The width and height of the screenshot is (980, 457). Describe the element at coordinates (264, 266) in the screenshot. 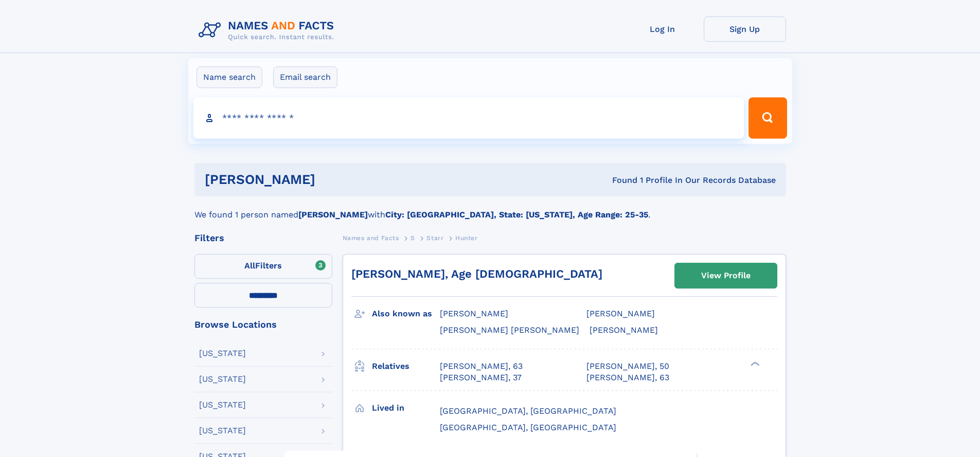

I see `label: Filters` at that location.